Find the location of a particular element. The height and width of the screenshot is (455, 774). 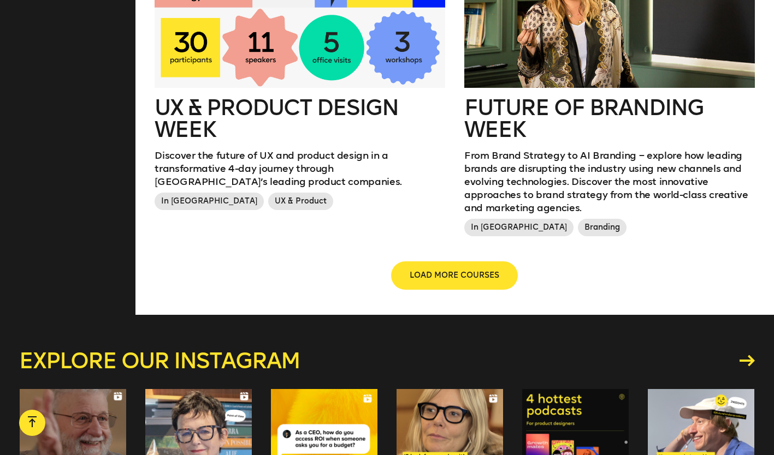

button: LOAD MORE COURSES is located at coordinates (454, 276).